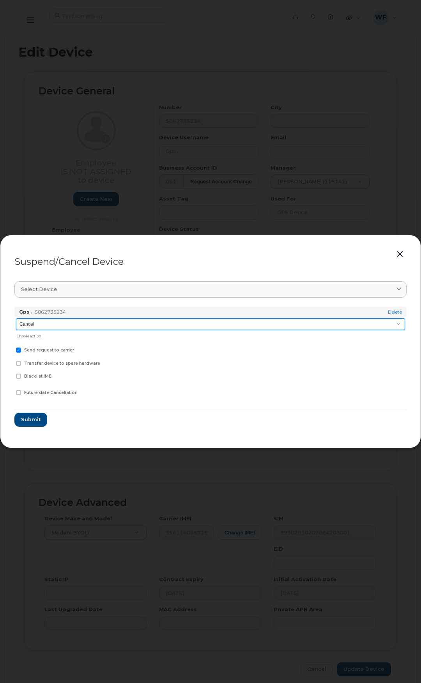  I want to click on span: Future date Cancellation, so click(51, 392).